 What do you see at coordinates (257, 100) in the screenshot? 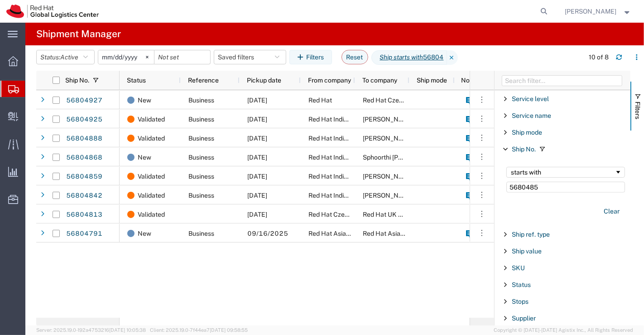
I see `span: 09/18/2025` at bounding box center [257, 100].